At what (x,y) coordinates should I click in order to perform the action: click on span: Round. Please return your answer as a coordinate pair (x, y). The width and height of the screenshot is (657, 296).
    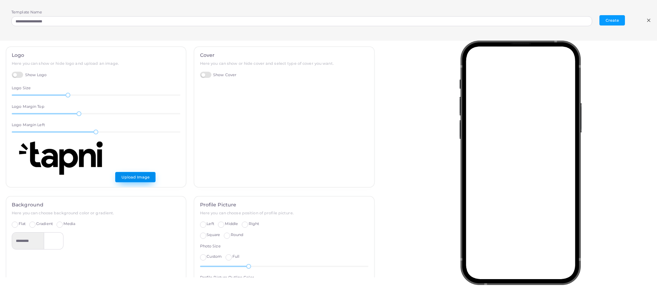
    Looking at the image, I should click on (237, 235).